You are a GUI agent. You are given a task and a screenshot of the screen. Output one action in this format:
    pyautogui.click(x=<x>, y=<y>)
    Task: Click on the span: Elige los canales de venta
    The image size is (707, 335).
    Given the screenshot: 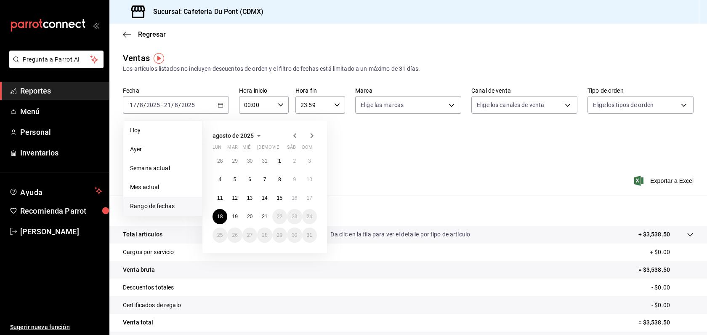 What is the action you would take?
    pyautogui.click(x=511, y=105)
    